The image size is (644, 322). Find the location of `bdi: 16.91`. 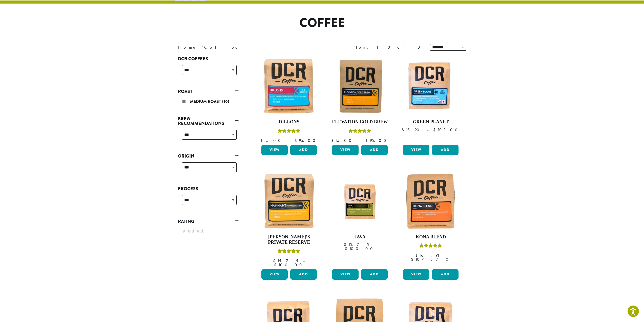

bdi: 16.91 is located at coordinates (427, 255).